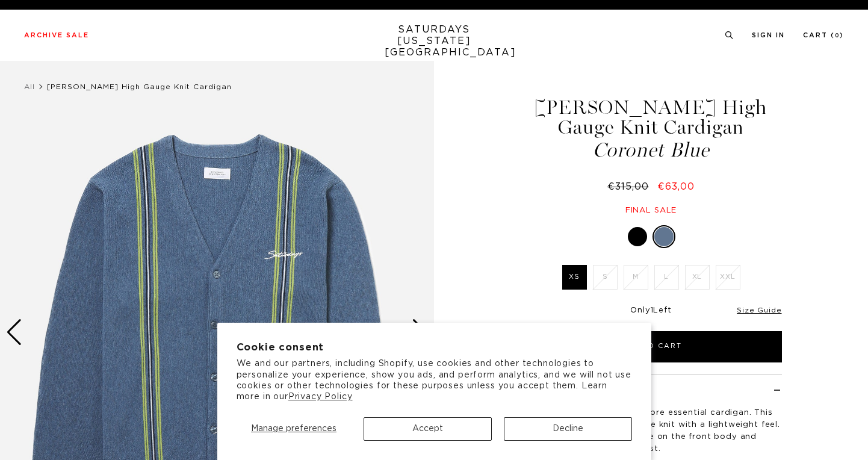 Image resolution: width=868 pixels, height=460 pixels. What do you see at coordinates (652, 347) in the screenshot?
I see `button: Add to Cart` at bounding box center [652, 347].